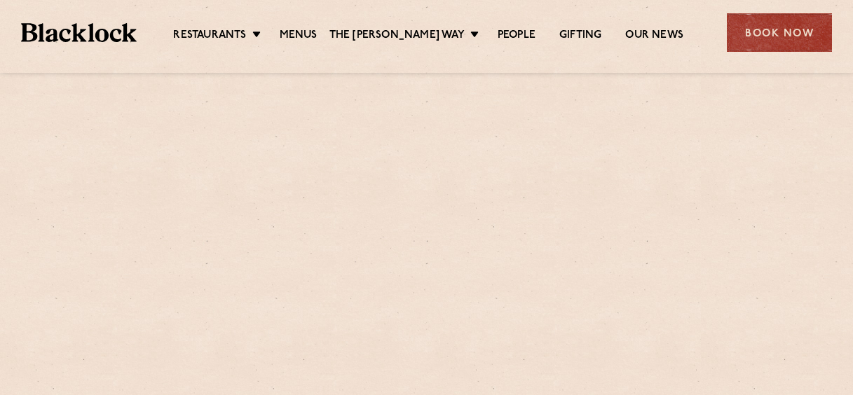 This screenshot has width=853, height=395. I want to click on a: Restaurants, so click(210, 36).